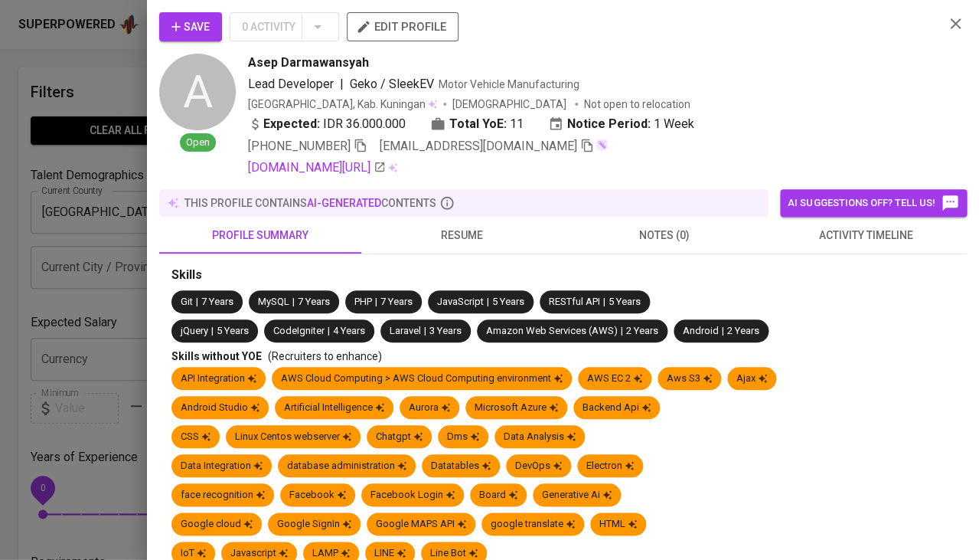  What do you see at coordinates (314, 524) in the screenshot?
I see `div: Google SignIn` at bounding box center [314, 524].